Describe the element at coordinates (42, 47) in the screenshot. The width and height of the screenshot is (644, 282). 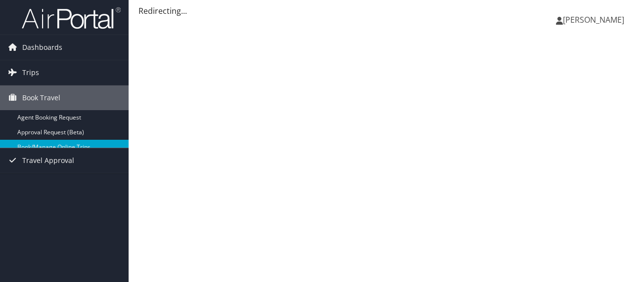
I see `span: Dashboards` at that location.